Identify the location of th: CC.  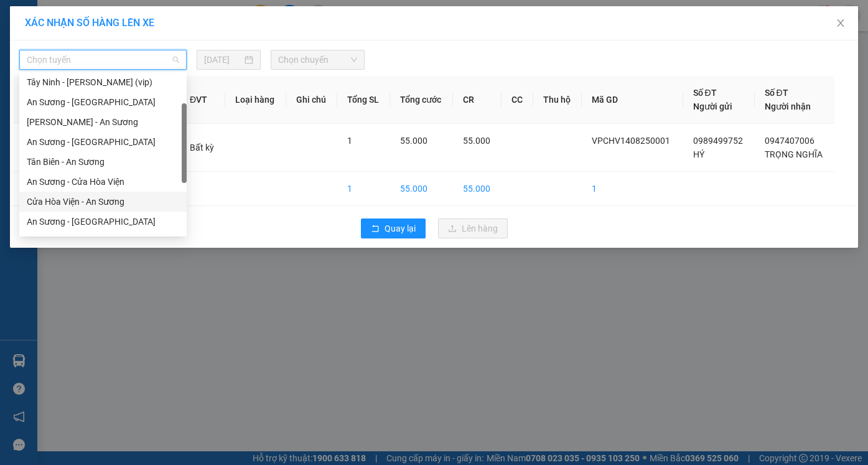
(517, 99).